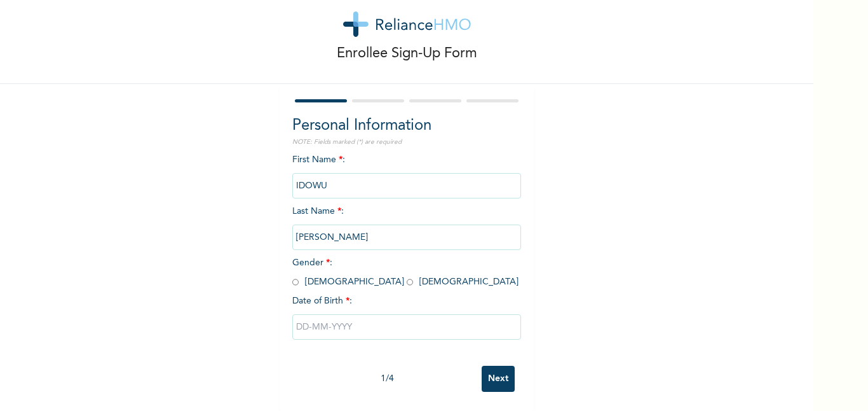 Image resolution: width=868 pixels, height=411 pixels. Describe the element at coordinates (406, 224) in the screenshot. I see `span: Last Name :` at that location.